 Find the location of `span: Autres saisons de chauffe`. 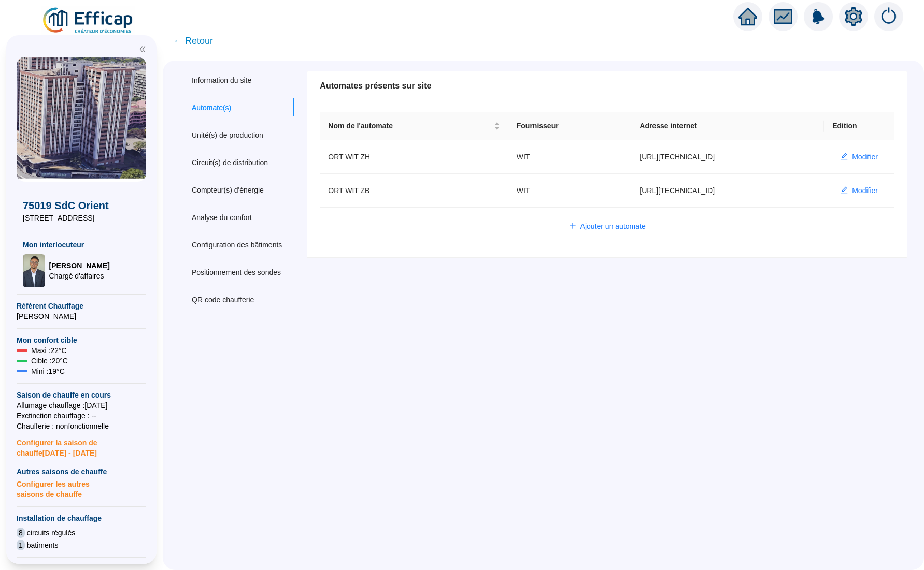

span: Autres saisons de chauffe is located at coordinates (81, 472).